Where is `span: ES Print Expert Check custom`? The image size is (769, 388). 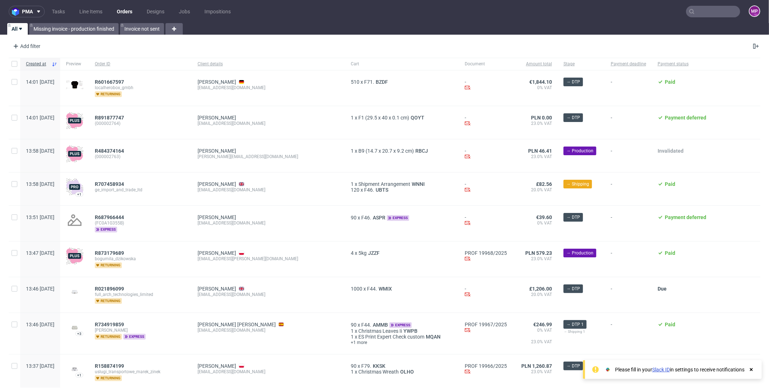 span: ES Print Expert Check custom is located at coordinates (391, 337).